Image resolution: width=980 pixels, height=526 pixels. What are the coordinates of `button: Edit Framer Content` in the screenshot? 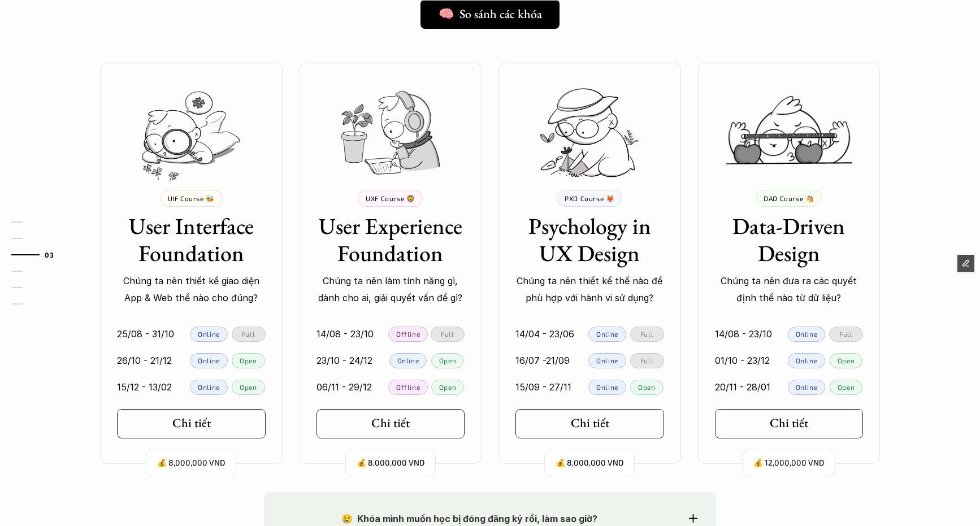 It's located at (966, 263).